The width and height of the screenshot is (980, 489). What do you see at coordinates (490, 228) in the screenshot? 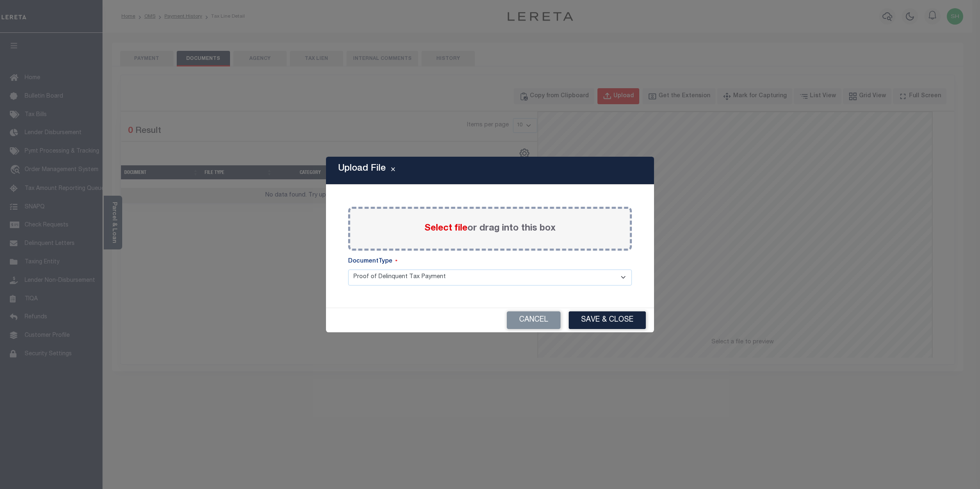
I see `label: or drag into this box` at bounding box center [490, 228].